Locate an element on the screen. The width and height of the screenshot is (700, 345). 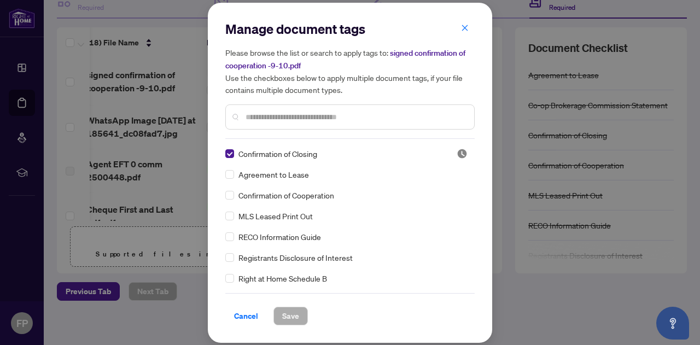
button: Open asap is located at coordinates (673, 323).